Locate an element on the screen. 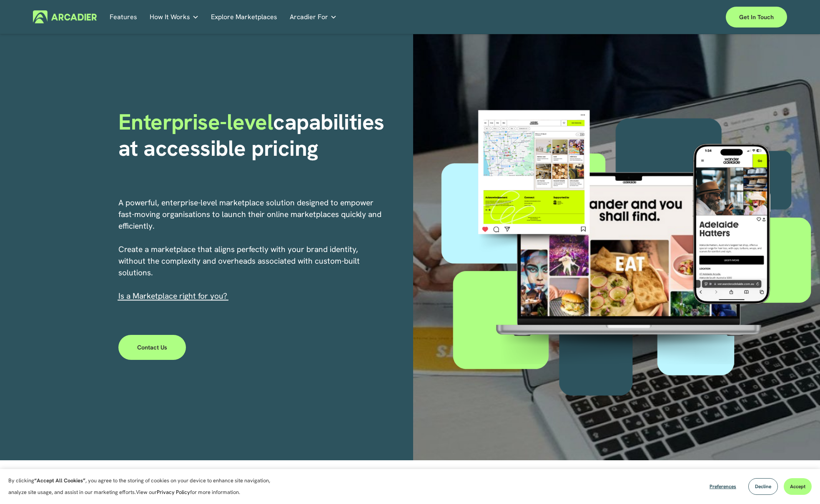 The image size is (820, 504). button: Preferences is located at coordinates (723, 486).